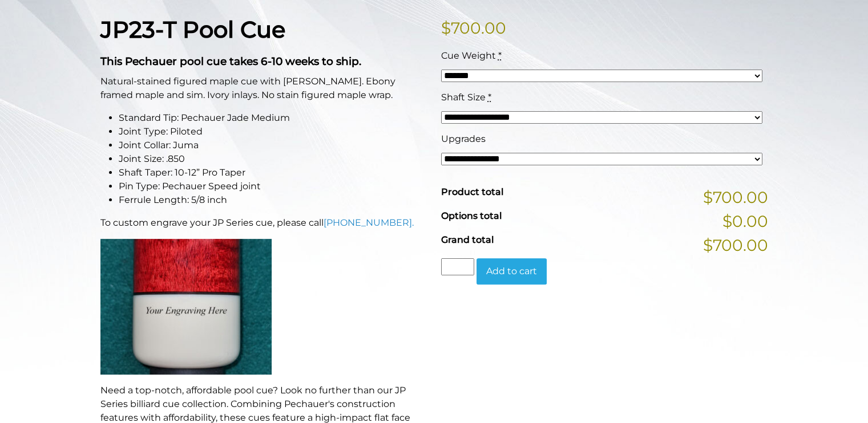  I want to click on span: Cue Weight, so click(468, 55).